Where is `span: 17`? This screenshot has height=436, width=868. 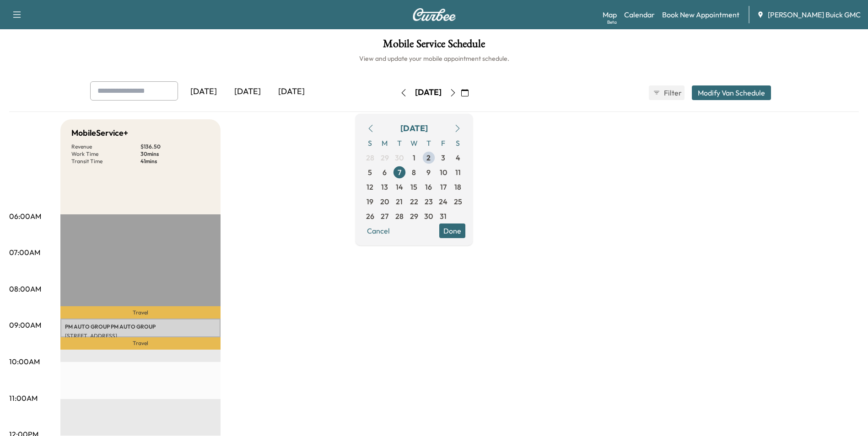 span: 17 is located at coordinates (443, 187).